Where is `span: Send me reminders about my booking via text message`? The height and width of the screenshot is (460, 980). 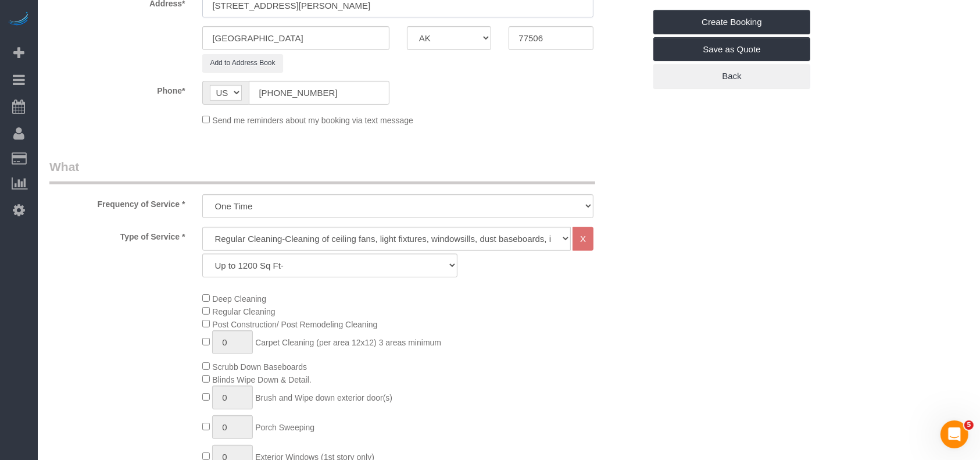 span: Send me reminders about my booking via text message is located at coordinates (312, 121).